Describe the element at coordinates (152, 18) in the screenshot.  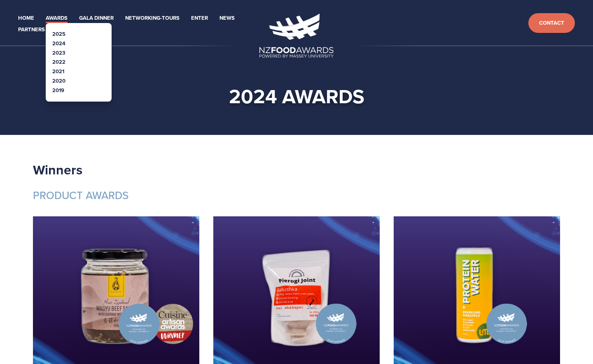
I see `a: Networking-Tours` at that location.